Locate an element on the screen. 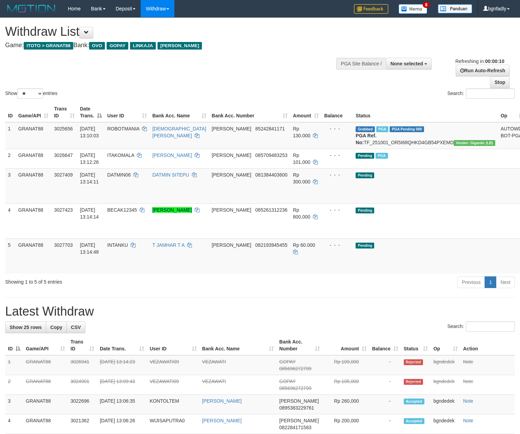 The width and height of the screenshot is (520, 434). th: Op: activate to sort column ascending is located at coordinates (445, 345).